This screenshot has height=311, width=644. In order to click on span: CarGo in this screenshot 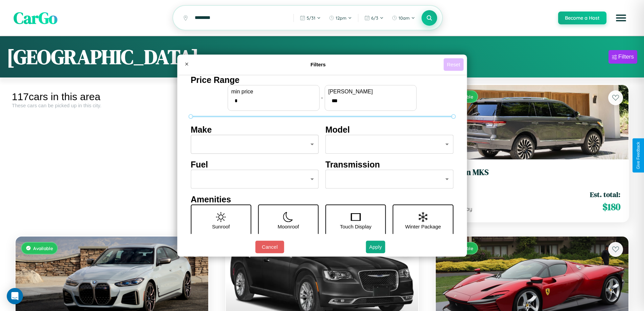, I will do `click(35, 18)`.